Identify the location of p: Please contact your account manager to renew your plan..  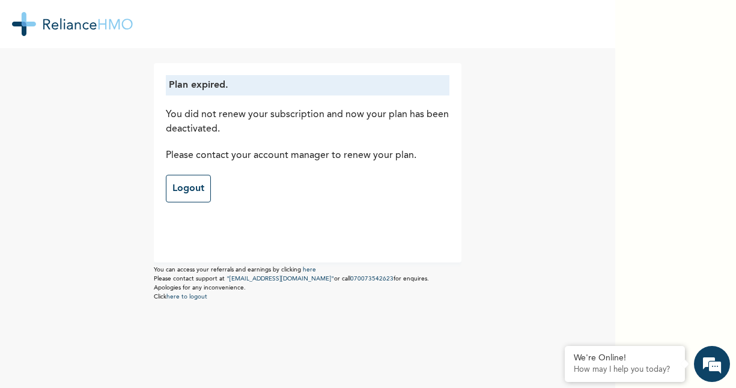
(308, 156).